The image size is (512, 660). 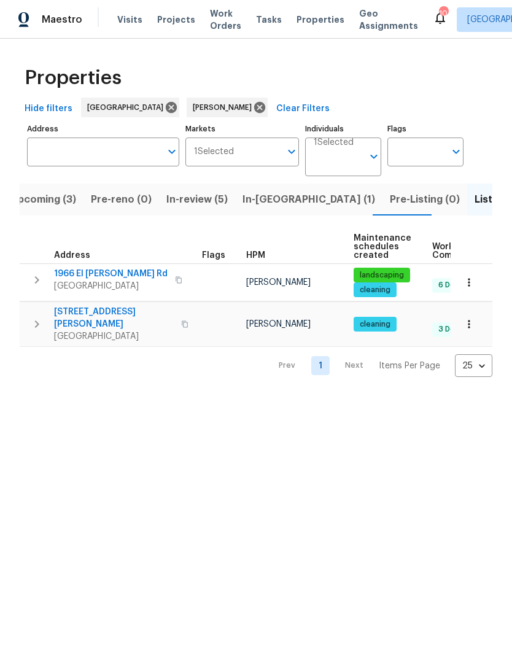 What do you see at coordinates (48, 109) in the screenshot?
I see `button: Hide filters` at bounding box center [48, 109].